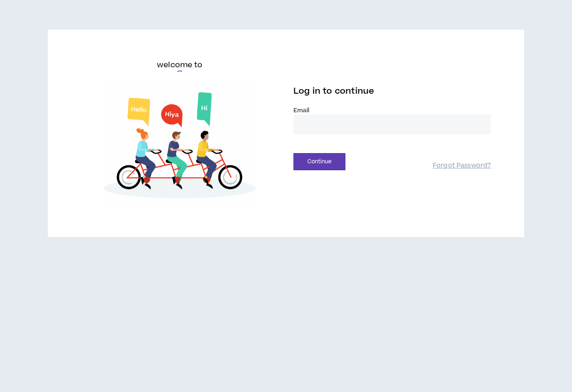  What do you see at coordinates (392, 110) in the screenshot?
I see `label: Email` at bounding box center [392, 110].